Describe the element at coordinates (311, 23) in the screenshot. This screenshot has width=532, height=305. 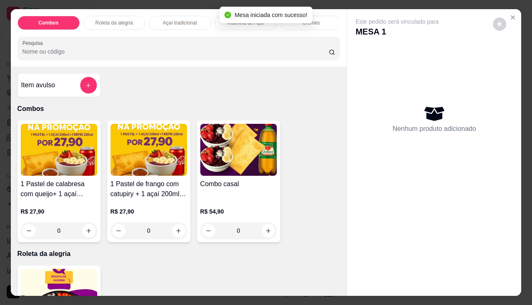
I see `p: Cremes` at that location.